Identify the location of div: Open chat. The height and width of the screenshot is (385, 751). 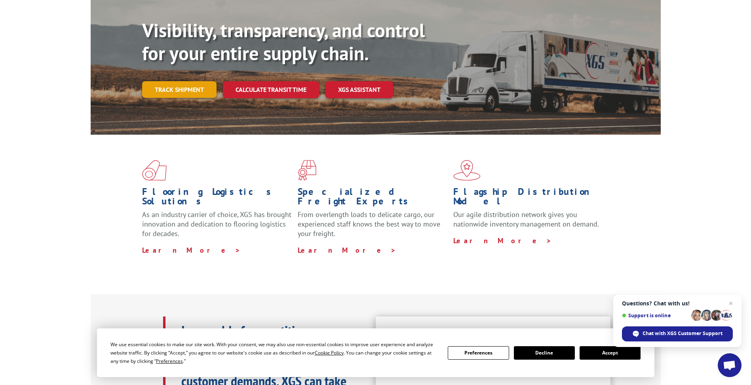
(730, 365).